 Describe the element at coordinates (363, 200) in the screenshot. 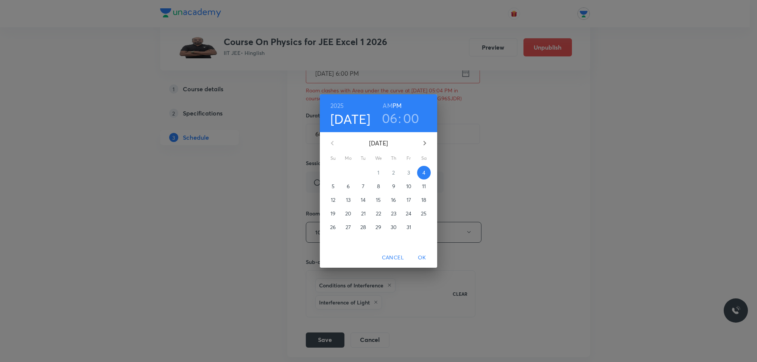

I see `button: 14` at that location.